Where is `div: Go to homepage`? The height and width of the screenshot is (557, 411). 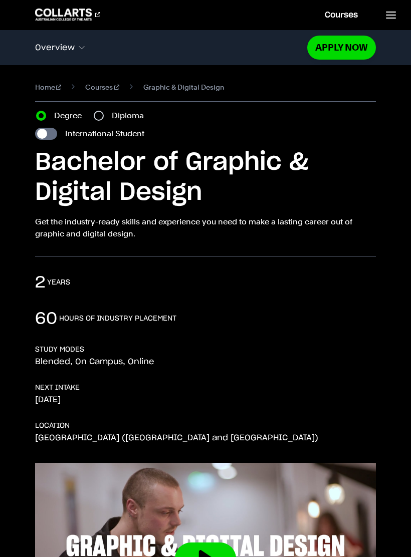
div: Go to homepage is located at coordinates (68, 15).